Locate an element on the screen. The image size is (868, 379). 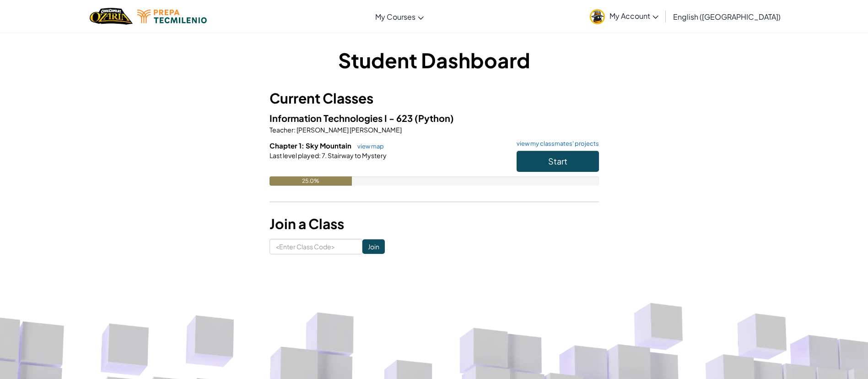
img: Home is located at coordinates (111, 16).